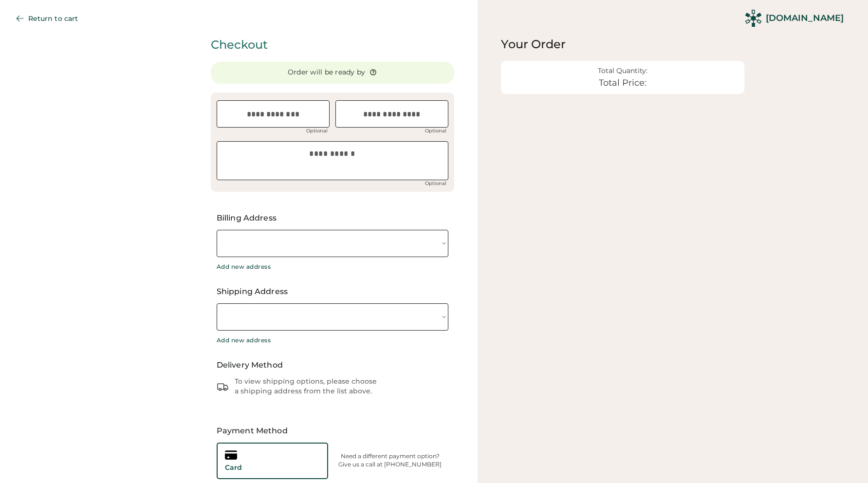 Image resolution: width=868 pixels, height=483 pixels. What do you see at coordinates (231, 455) in the screenshot?
I see `img: creditcard.svg` at bounding box center [231, 455].